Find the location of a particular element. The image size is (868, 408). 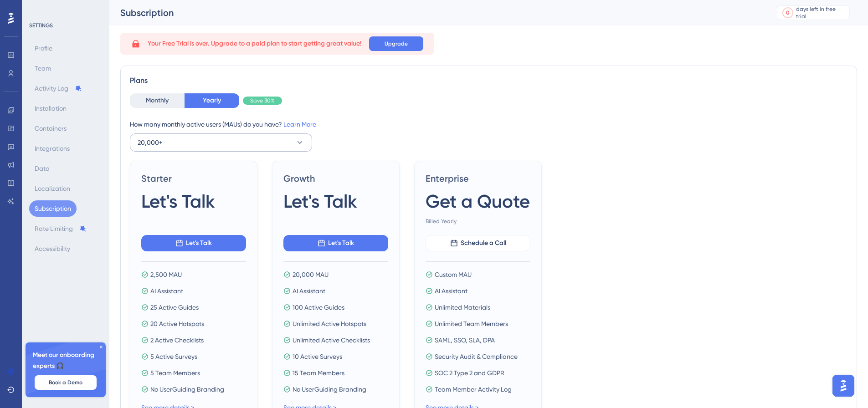

div: 0 is located at coordinates (788, 13).